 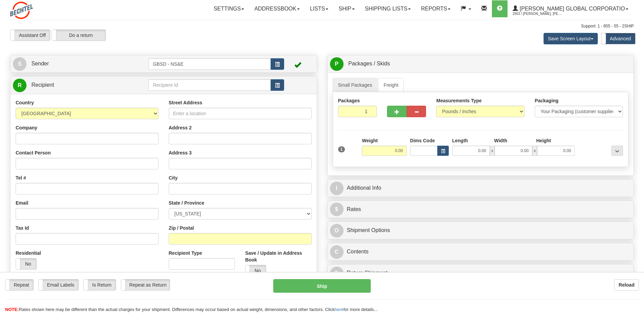 I want to click on a: IAdditional Info, so click(x=481, y=188).